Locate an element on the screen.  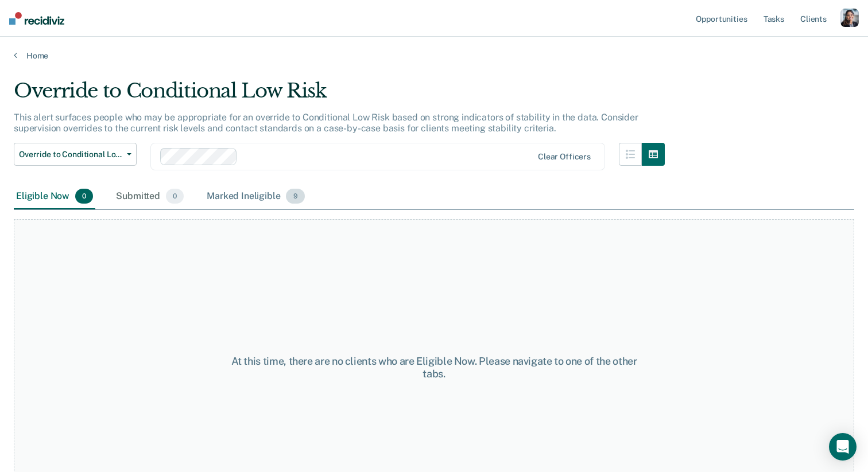
div: Submitted0 is located at coordinates (150, 197).